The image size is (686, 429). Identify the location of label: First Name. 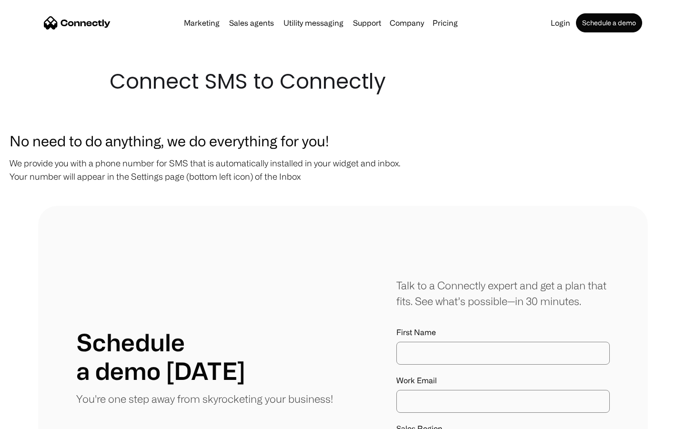
(503, 332).